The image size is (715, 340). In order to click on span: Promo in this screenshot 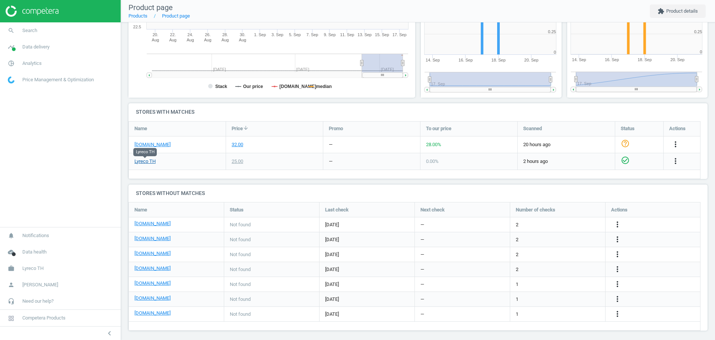, I will do `click(336, 129)`.